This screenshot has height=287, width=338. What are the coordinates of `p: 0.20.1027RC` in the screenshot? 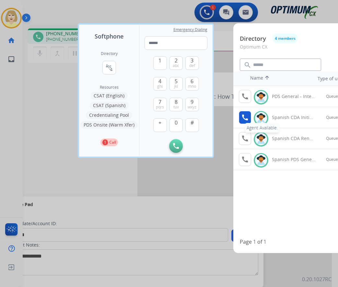 It's located at (317, 280).